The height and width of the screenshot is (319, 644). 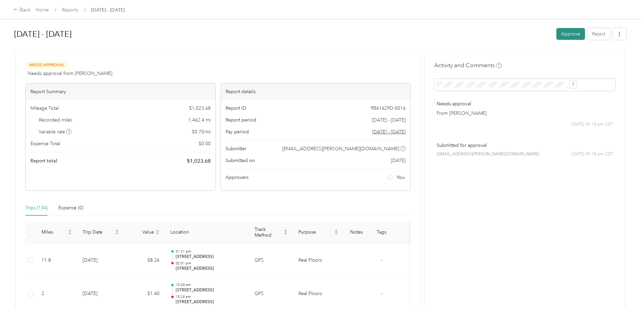 What do you see at coordinates (237, 132) in the screenshot?
I see `span: Pay period` at bounding box center [237, 132].